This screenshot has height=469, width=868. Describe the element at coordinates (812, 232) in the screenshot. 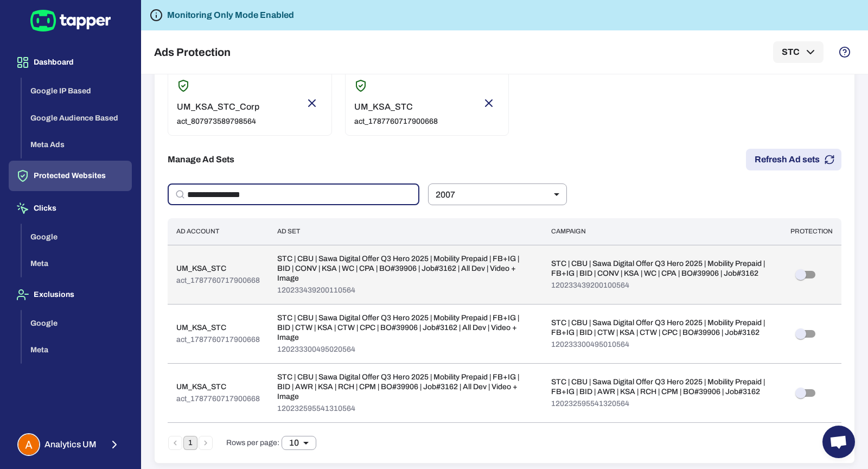

I see `th: Protection` at that location.